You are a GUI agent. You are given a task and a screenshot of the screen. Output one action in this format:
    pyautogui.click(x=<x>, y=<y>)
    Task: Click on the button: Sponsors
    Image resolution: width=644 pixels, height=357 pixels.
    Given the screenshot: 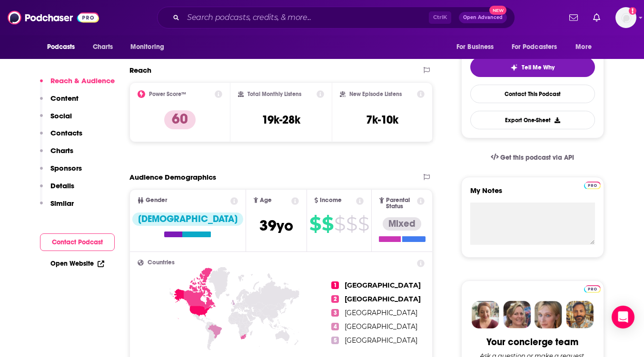 What is the action you would take?
    pyautogui.click(x=61, y=172)
    